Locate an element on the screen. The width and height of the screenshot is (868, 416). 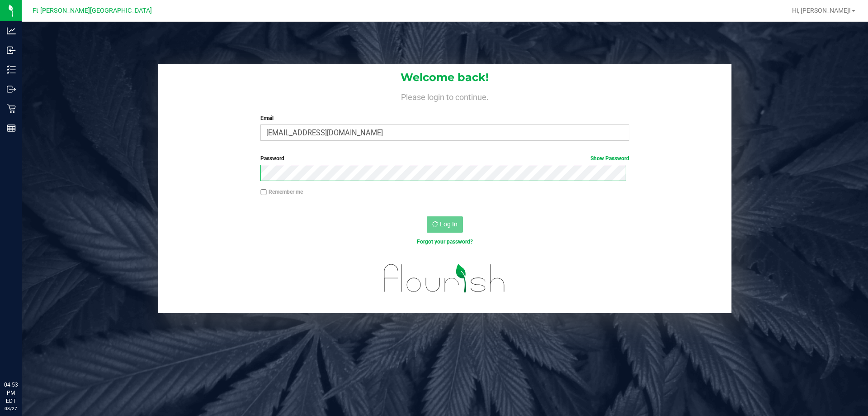
h1: Welcome back! is located at coordinates (445, 77).